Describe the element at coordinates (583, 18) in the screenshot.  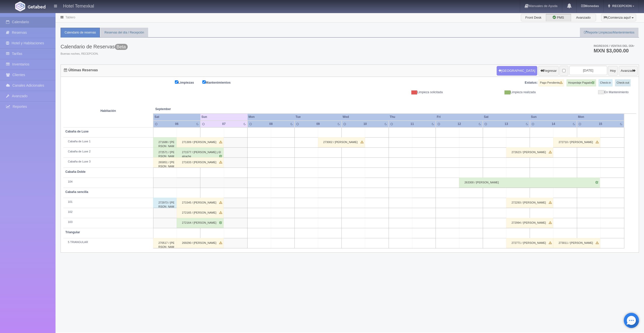
I see `label: Avanzado` at that location.